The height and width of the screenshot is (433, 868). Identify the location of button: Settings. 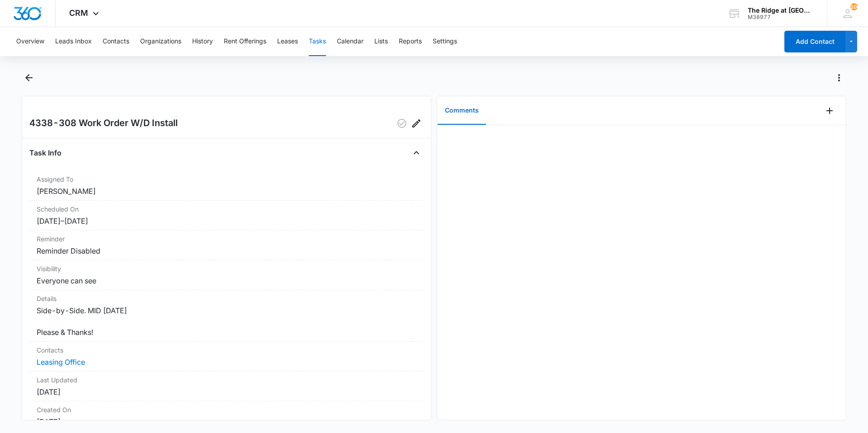
(445, 42).